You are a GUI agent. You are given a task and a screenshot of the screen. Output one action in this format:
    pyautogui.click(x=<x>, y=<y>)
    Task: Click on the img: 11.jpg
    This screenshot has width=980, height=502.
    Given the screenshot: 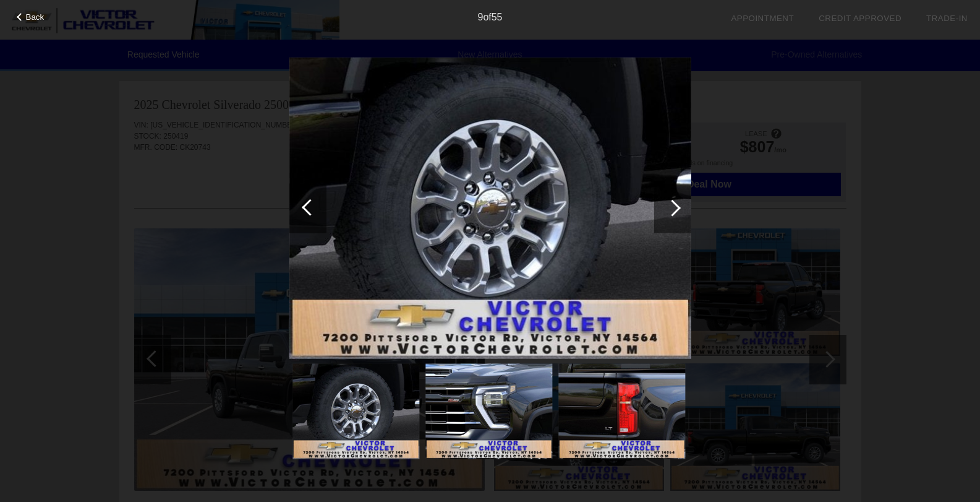 What is the action you would take?
    pyautogui.click(x=622, y=411)
    